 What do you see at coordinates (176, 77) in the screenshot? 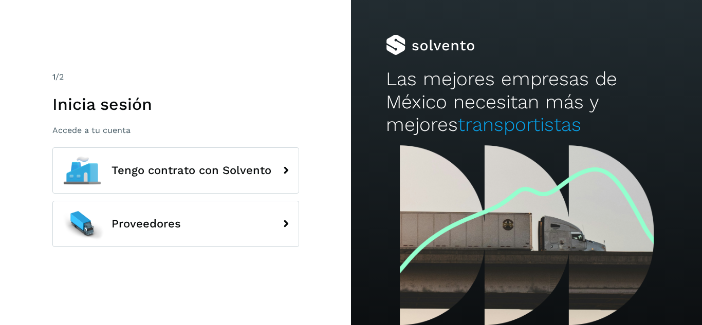
I see `div: /2` at bounding box center [176, 77].